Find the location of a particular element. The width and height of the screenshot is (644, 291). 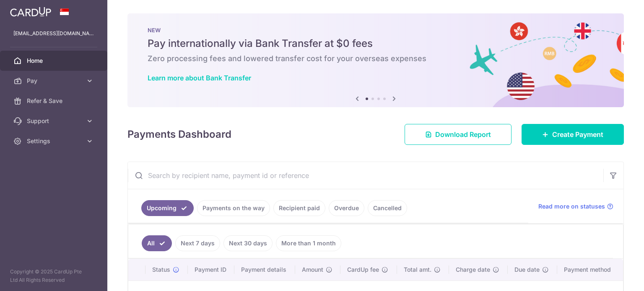

span: Pay is located at coordinates (55, 80).